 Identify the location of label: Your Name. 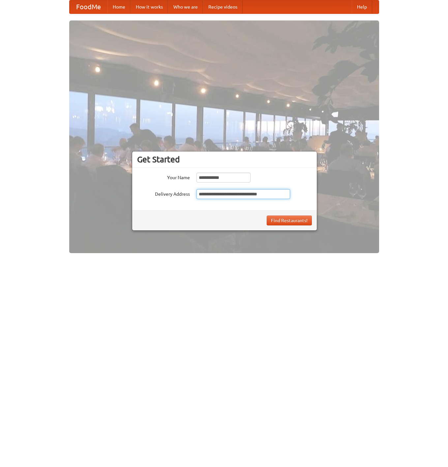
(164, 177).